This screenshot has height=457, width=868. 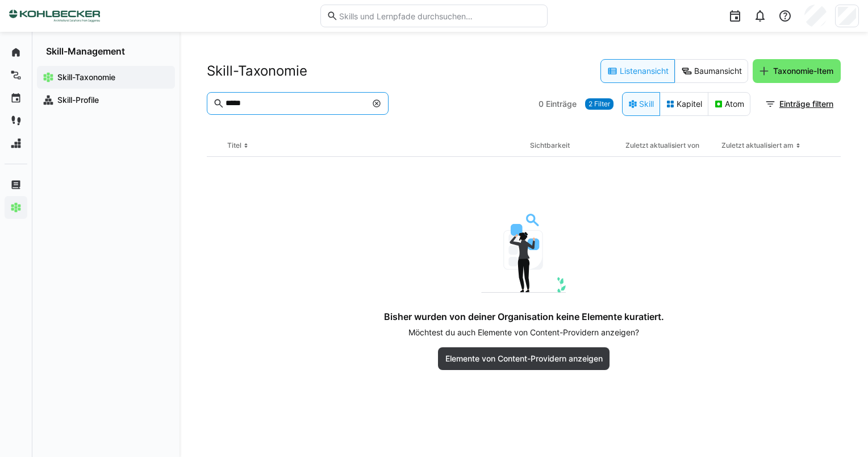 I want to click on input: Skills und Lernpfade durchsuchen…, so click(x=439, y=16).